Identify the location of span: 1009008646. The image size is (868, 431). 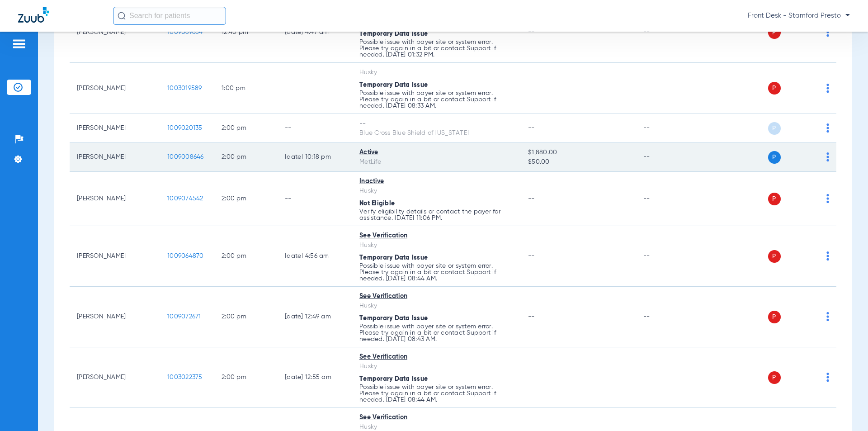
(186, 157).